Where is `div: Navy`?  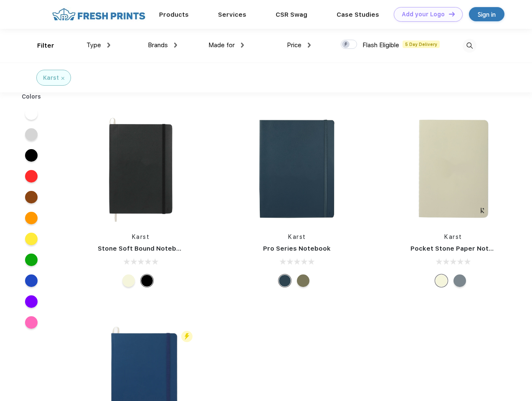
div: Navy is located at coordinates (285, 281).